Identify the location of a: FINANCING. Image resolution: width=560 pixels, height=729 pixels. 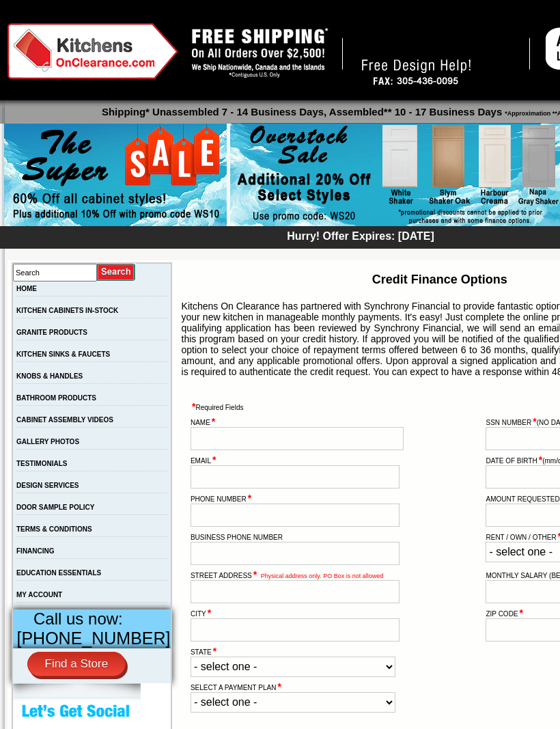
(35, 551).